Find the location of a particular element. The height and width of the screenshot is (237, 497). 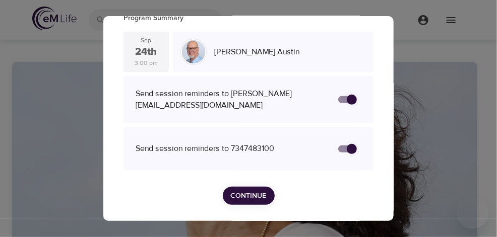

span: Continue is located at coordinates (249, 196).